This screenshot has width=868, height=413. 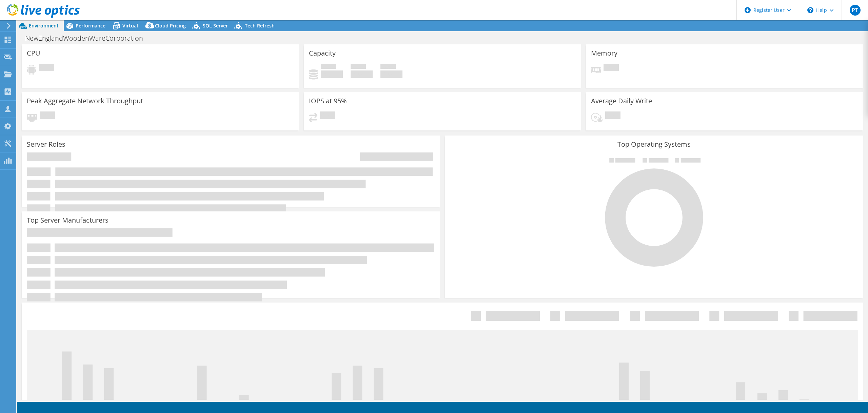 I want to click on h3: Server Roles, so click(x=46, y=145).